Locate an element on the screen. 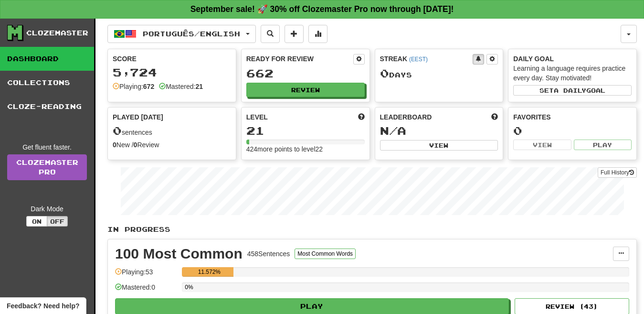 This screenshot has width=644, height=314. div: 100 Most Common is located at coordinates (179, 254).